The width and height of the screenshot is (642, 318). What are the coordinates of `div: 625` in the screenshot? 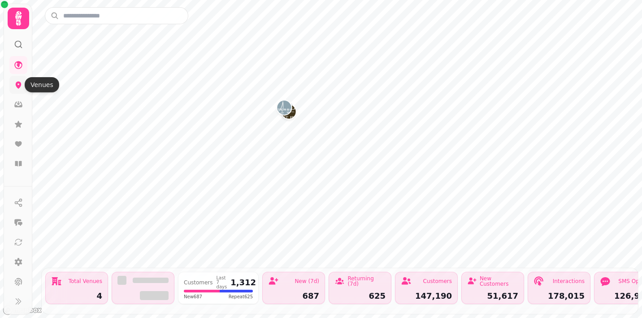 It's located at (360, 296).